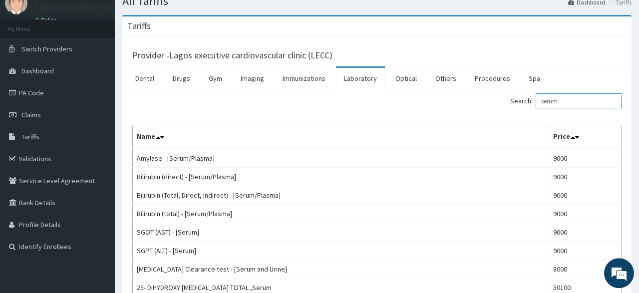 The width and height of the screenshot is (639, 293). What do you see at coordinates (341, 138) in the screenshot?
I see `th: Name` at bounding box center [341, 138].